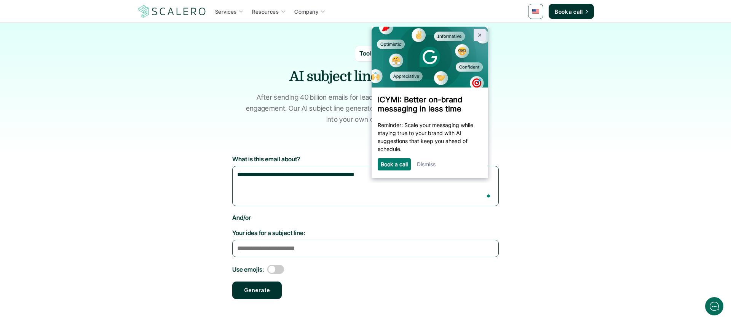 This screenshot has height=323, width=731. What do you see at coordinates (365, 109) in the screenshot?
I see `p: After sending 40 billion emails for leading brands, we know what drives engagement. Our AI subjec...` at bounding box center [365, 109].